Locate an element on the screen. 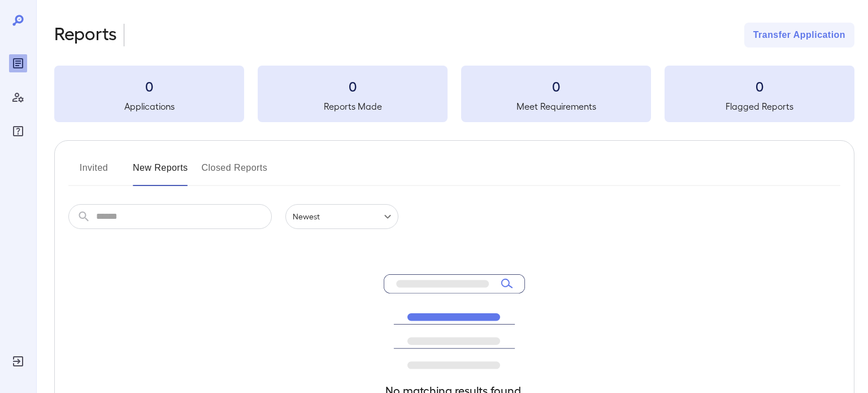  h5: Reports Made is located at coordinates (352, 106).